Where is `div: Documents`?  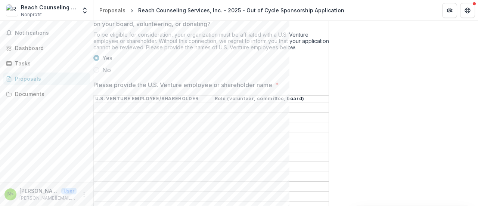 div: Documents is located at coordinates (49, 94).